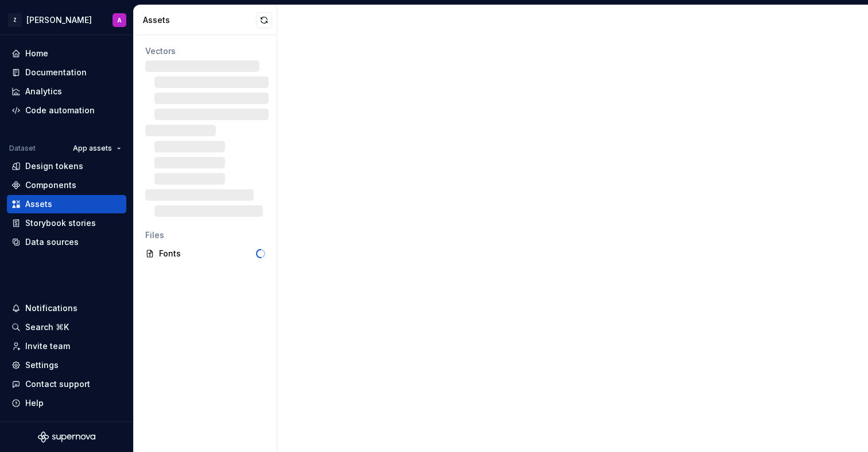 This screenshot has width=868, height=452. What do you see at coordinates (67, 242) in the screenshot?
I see `a: Data sources` at bounding box center [67, 242].